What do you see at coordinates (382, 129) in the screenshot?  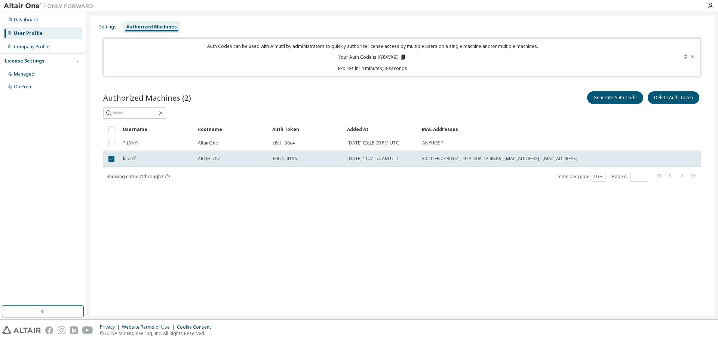 I see `div: Added At` at bounding box center [382, 129].